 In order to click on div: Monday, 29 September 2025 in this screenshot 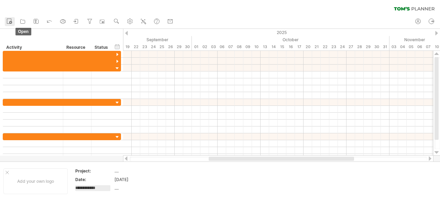, I will do `click(179, 47)`.